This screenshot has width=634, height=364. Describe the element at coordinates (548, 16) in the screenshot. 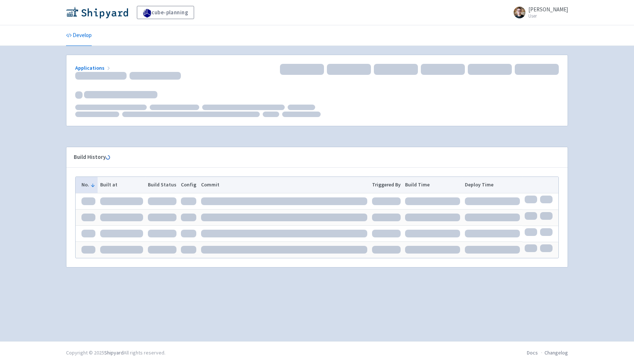

I see `small: User` at that location.